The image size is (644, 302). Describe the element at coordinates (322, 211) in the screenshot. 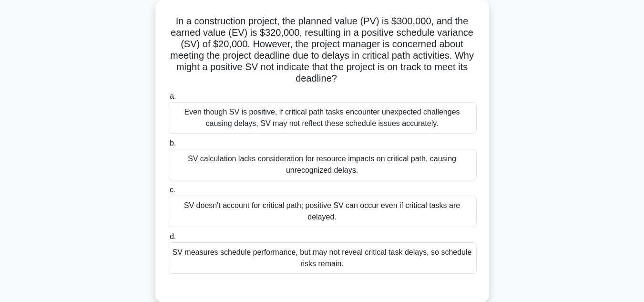

I see `div: SV doesn't account for critical path; positive SV can occur even if critical tasks are delayed.` at that location.